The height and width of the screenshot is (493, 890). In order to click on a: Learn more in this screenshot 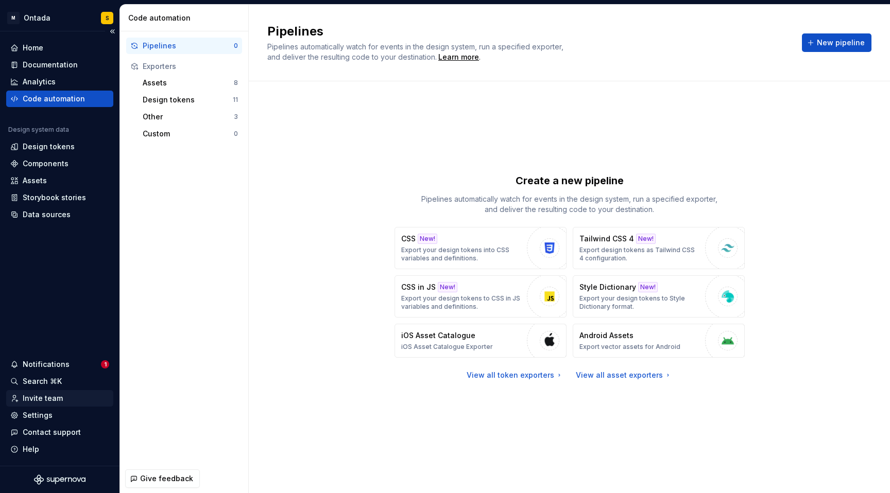, I will do `click(458, 57)`.